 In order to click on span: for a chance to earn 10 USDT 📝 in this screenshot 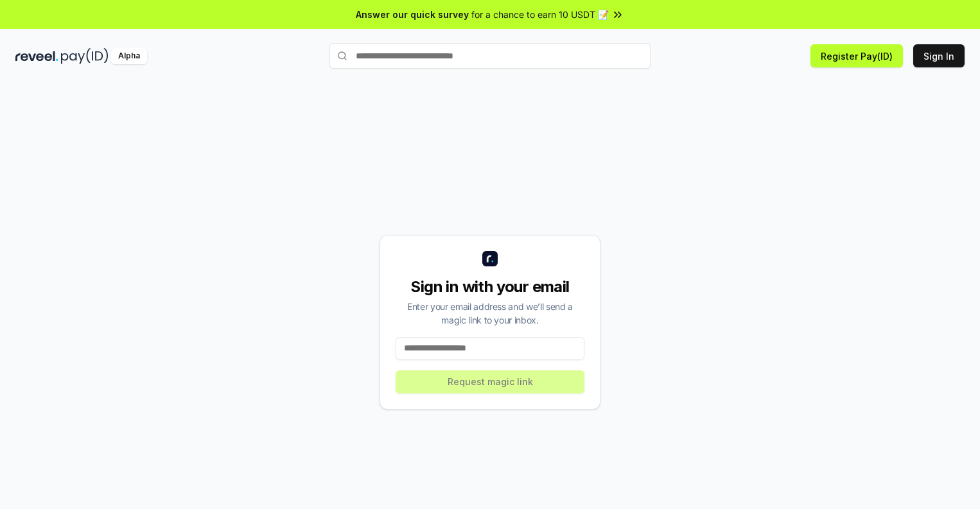, I will do `click(540, 14)`.